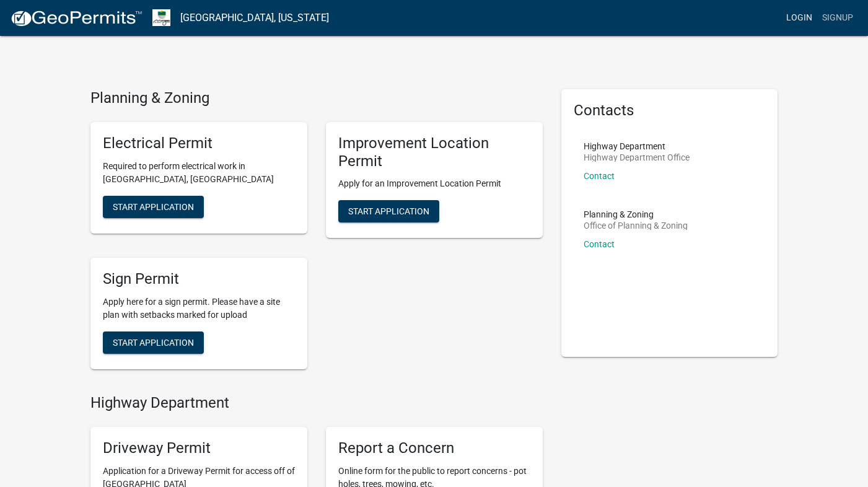 The height and width of the screenshot is (487, 868). I want to click on a: Signup, so click(838, 18).